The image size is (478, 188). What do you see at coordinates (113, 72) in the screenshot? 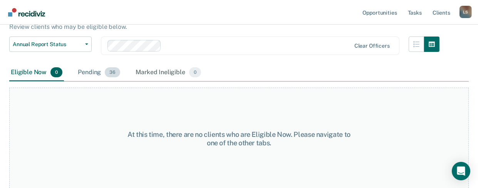
I see `span: 36` at bounding box center [113, 72].